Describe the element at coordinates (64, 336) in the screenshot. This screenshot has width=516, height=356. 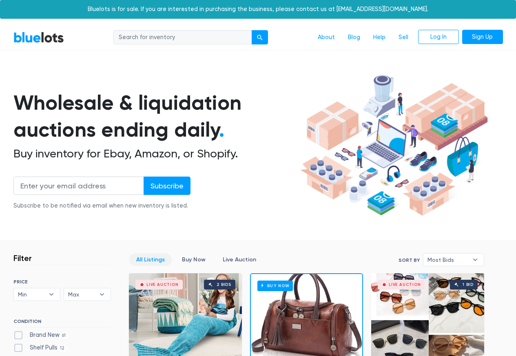
I see `span: 61` at that location.